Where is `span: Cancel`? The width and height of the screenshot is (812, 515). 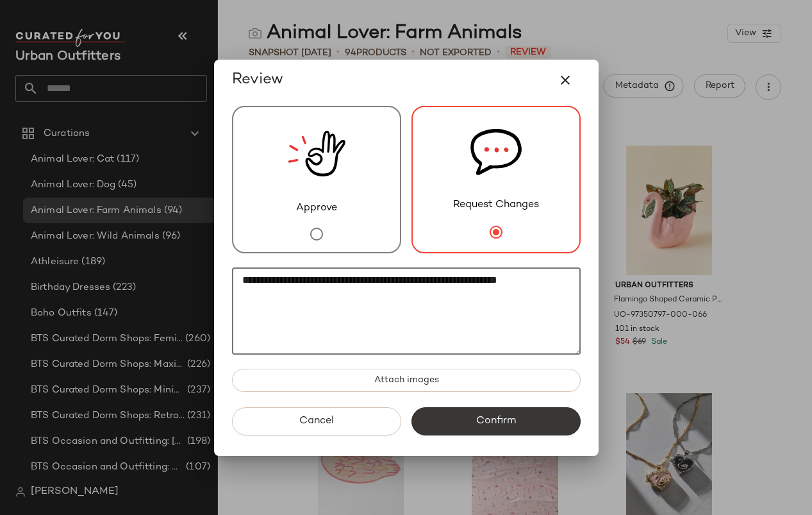
span: Cancel is located at coordinates (316, 420).